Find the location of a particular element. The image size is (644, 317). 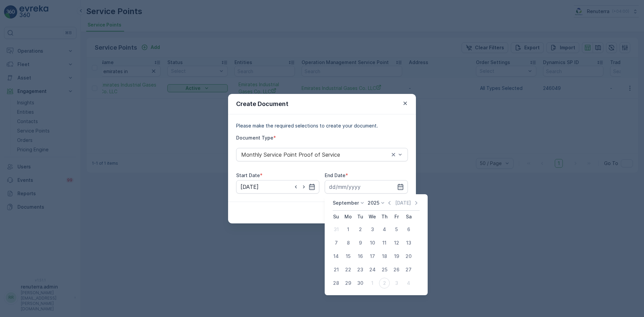

p: September is located at coordinates (346, 203).